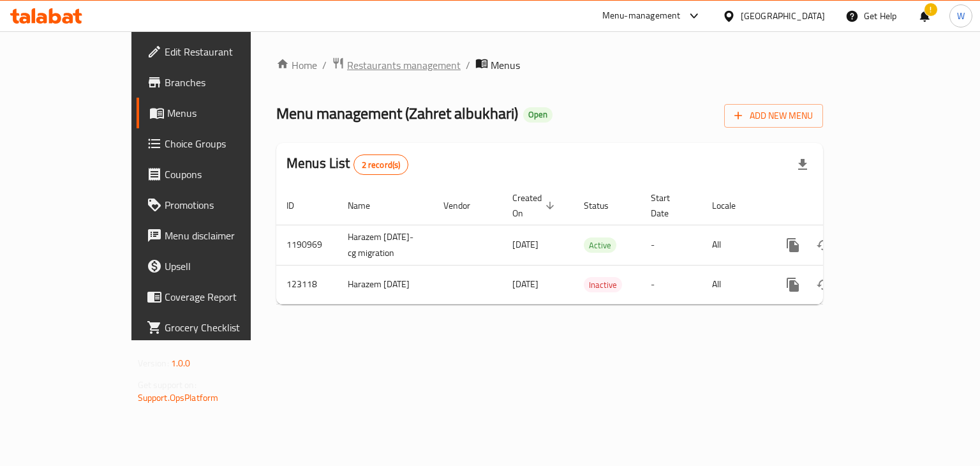 The width and height of the screenshot is (980, 466). What do you see at coordinates (216, 143) in the screenshot?
I see `a: Choice Groups` at bounding box center [216, 143].